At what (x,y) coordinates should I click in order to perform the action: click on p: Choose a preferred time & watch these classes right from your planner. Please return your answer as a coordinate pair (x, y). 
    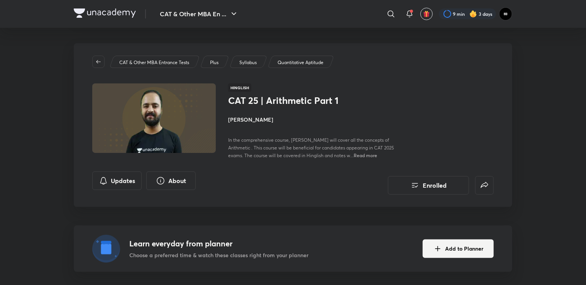
    Looking at the image, I should click on (219, 255).